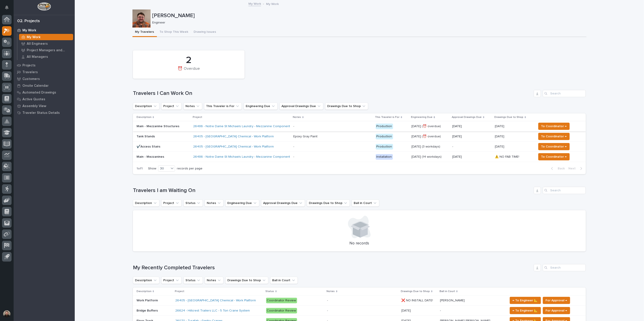 The height and width of the screenshot is (321, 644). Describe the element at coordinates (44, 99) in the screenshot. I see `a: Active Quotes` at that location.